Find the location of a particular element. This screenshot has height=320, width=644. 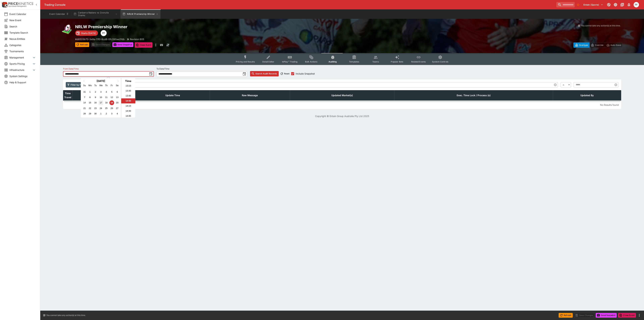

div: Choose Friday, October 3rd, 2025 is located at coordinates (112, 113).